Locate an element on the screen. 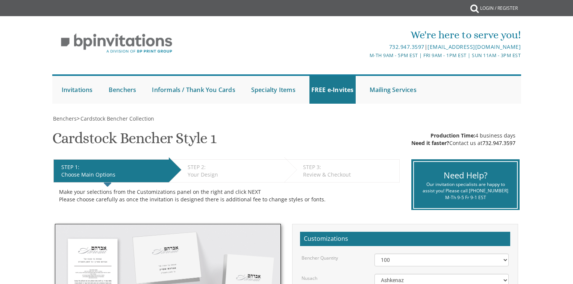 Image resolution: width=573 pixels, height=284 pixels. div: Need Help? is located at coordinates (465, 175).